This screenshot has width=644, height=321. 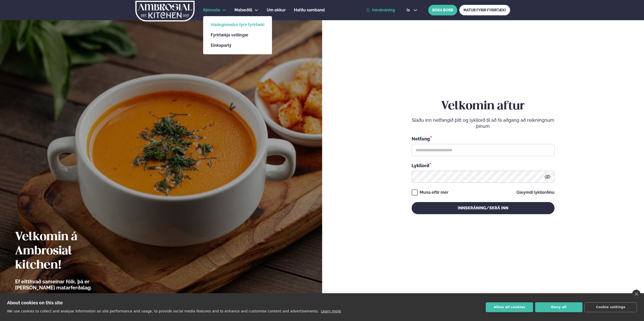 What do you see at coordinates (238, 35) in the screenshot?
I see `a: Fyrirtækja veitingar` at bounding box center [238, 35].